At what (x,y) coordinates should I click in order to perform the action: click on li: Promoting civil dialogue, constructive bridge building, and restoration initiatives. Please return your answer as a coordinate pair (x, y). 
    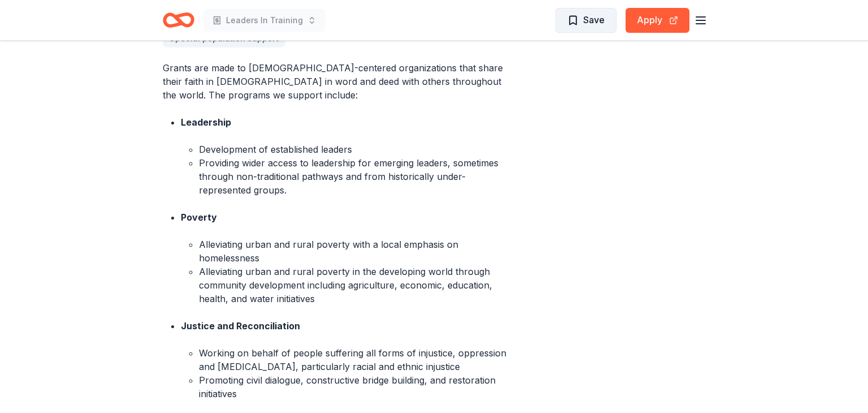
    Looking at the image, I should click on (357, 387).